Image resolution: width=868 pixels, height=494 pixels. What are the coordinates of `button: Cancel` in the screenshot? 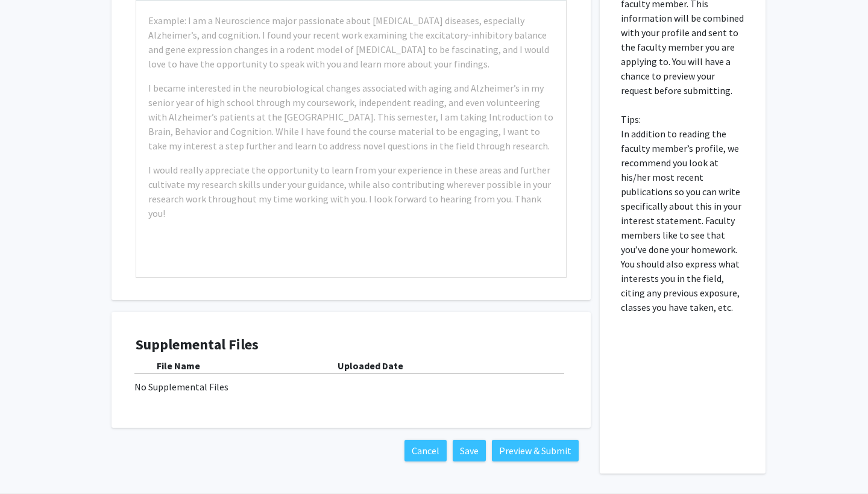 It's located at (425, 450).